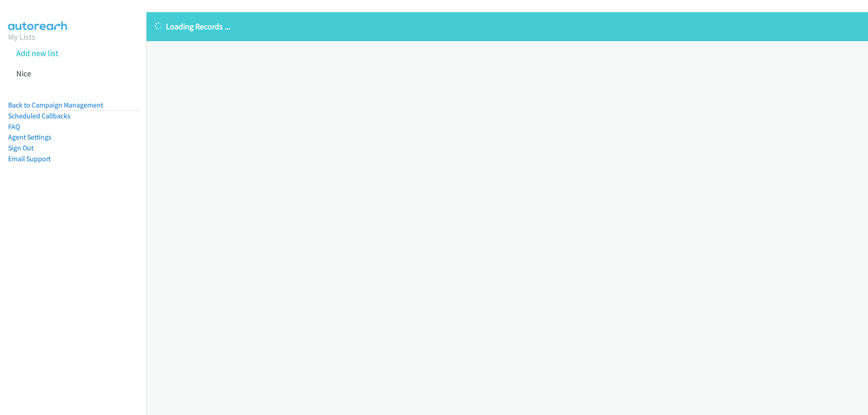  What do you see at coordinates (55, 105) in the screenshot?
I see `a: Back to Campaign Management` at bounding box center [55, 105].